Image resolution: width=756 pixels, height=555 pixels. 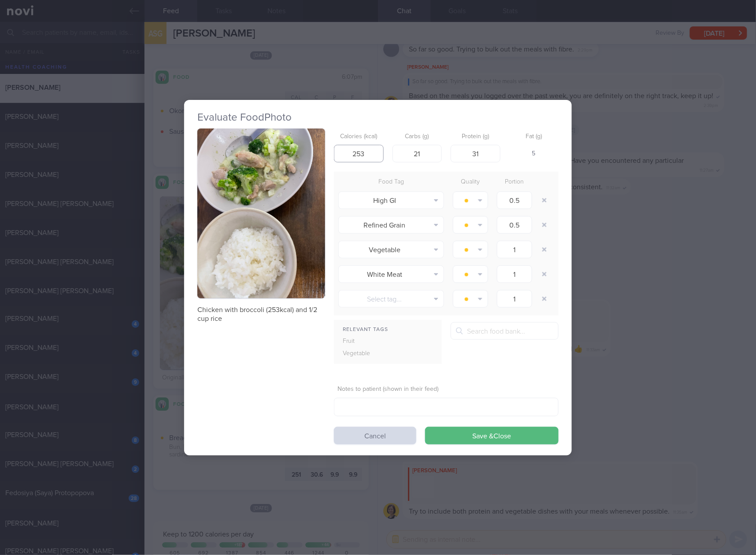 What do you see at coordinates (392, 275) in the screenshot?
I see `button: White Meat` at bounding box center [392, 275].